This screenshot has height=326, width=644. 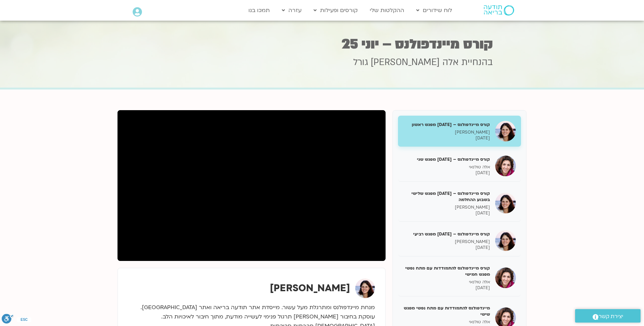 I want to click on a: עזרה, so click(x=292, y=11).